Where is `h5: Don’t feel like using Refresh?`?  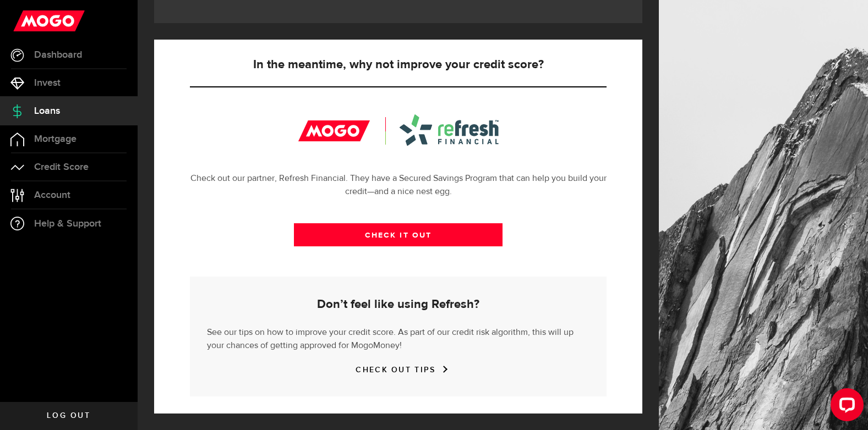 h5: Don’t feel like using Refresh? is located at coordinates (398, 305).